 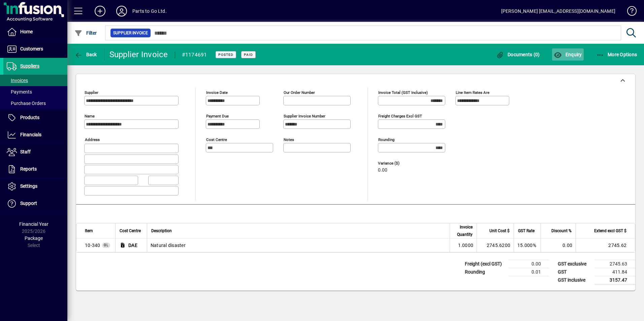 I want to click on mat-label: Cost Centre, so click(x=216, y=140).